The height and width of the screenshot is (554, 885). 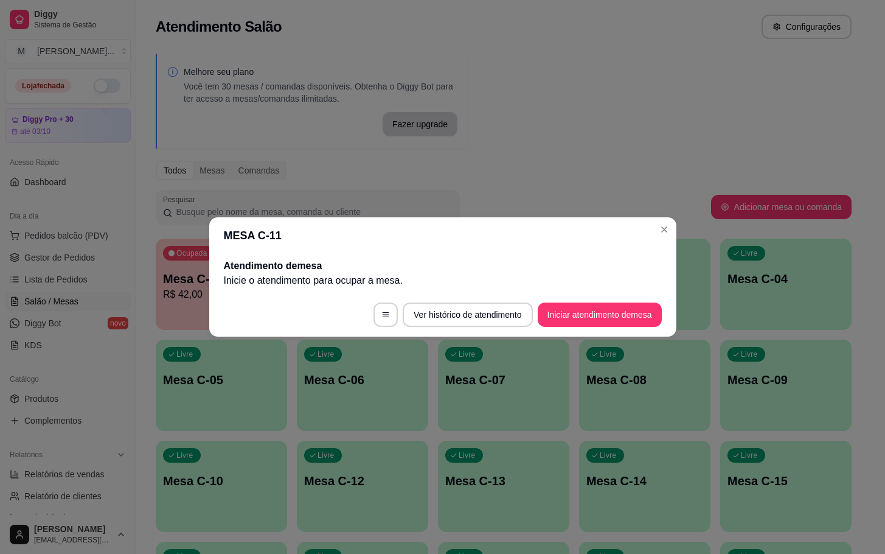 What do you see at coordinates (467, 315) in the screenshot?
I see `button: Ver histórico de atendimento` at bounding box center [467, 315].